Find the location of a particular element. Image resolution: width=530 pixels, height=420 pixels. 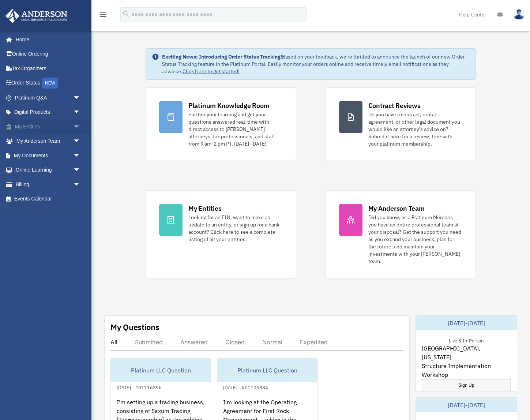

a: Tax Organizers is located at coordinates (49, 69).